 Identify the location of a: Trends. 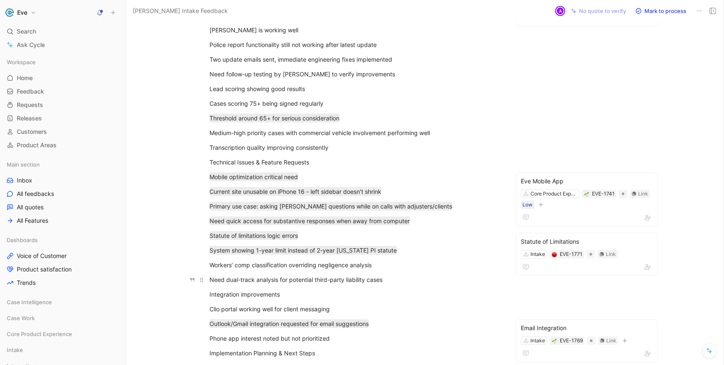
(63, 282).